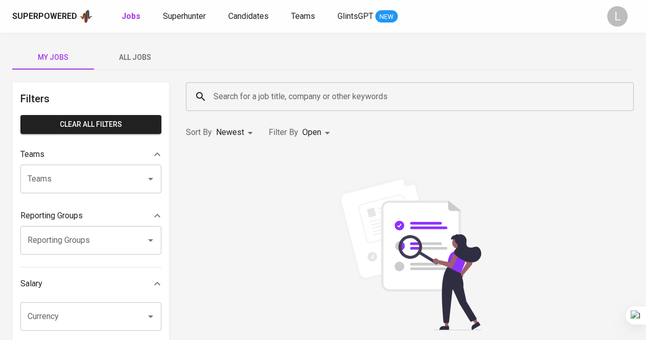 The width and height of the screenshot is (646, 340). I want to click on div: Teams, so click(91, 154).